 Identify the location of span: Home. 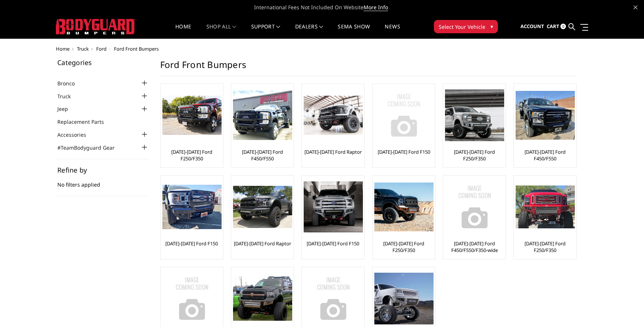
(63, 49).